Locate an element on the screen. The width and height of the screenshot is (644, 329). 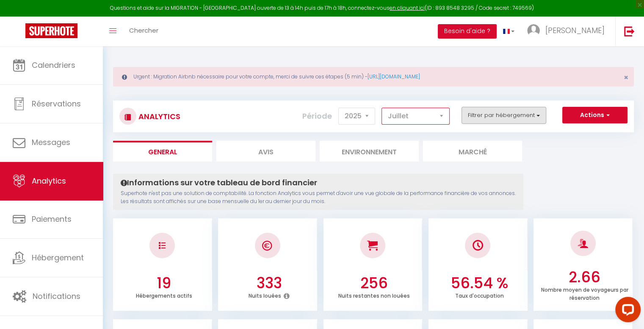
img: Super Booking is located at coordinates (51, 30).